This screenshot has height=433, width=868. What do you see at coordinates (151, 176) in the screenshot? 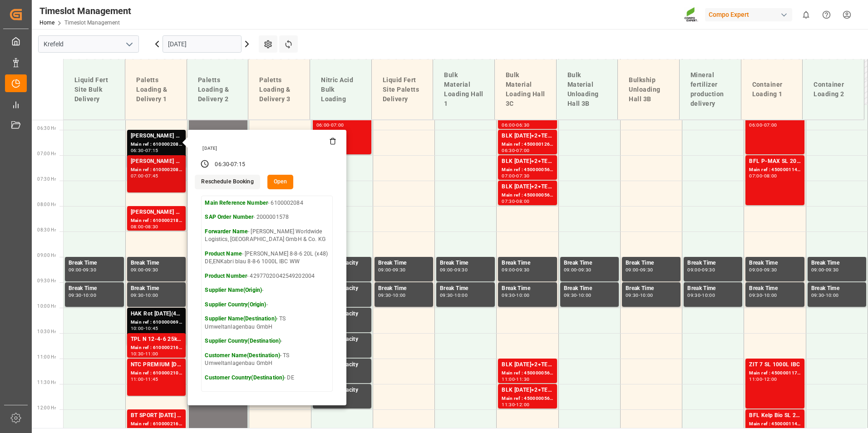
I see `div: 07:45` at bounding box center [151, 176].